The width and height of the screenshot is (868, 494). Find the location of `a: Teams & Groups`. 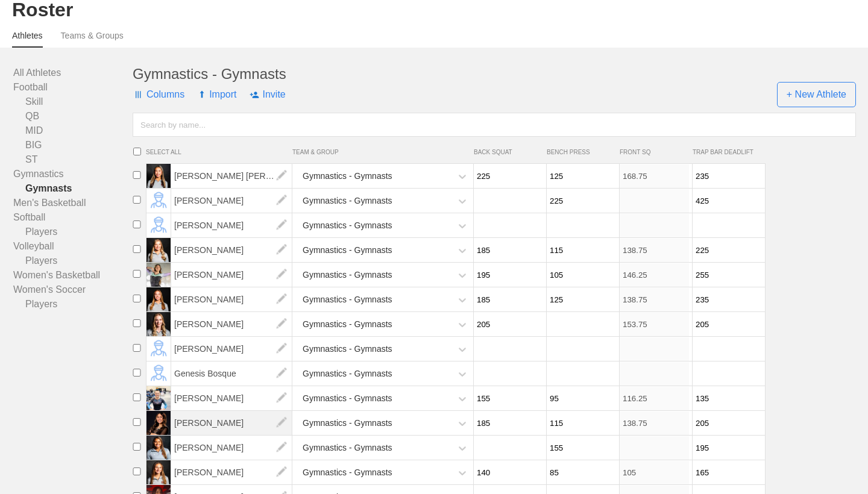

a: Teams & Groups is located at coordinates (92, 38).